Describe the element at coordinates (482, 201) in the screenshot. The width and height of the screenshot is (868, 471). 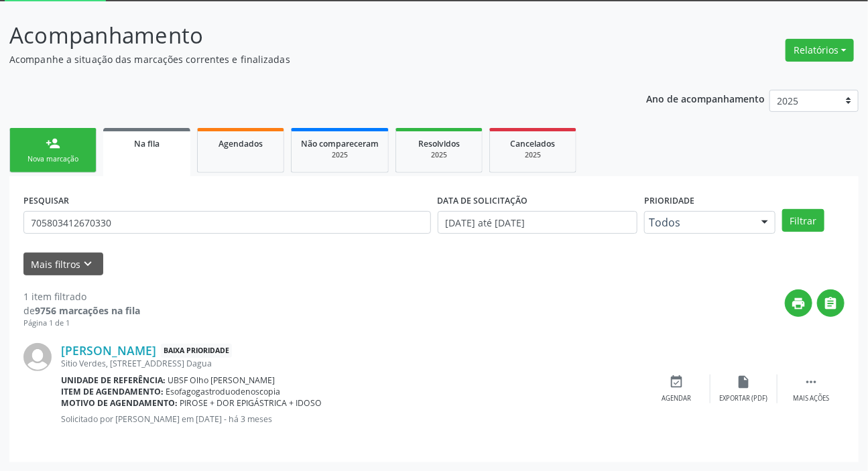
I see `label: DATA DE SOLICITAÇÃO` at that location.